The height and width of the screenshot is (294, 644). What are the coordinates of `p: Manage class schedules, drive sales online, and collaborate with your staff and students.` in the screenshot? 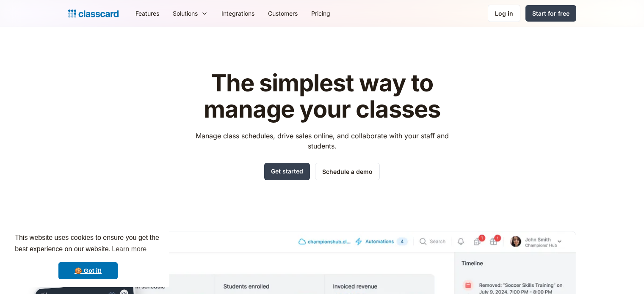 It's located at (322, 141).